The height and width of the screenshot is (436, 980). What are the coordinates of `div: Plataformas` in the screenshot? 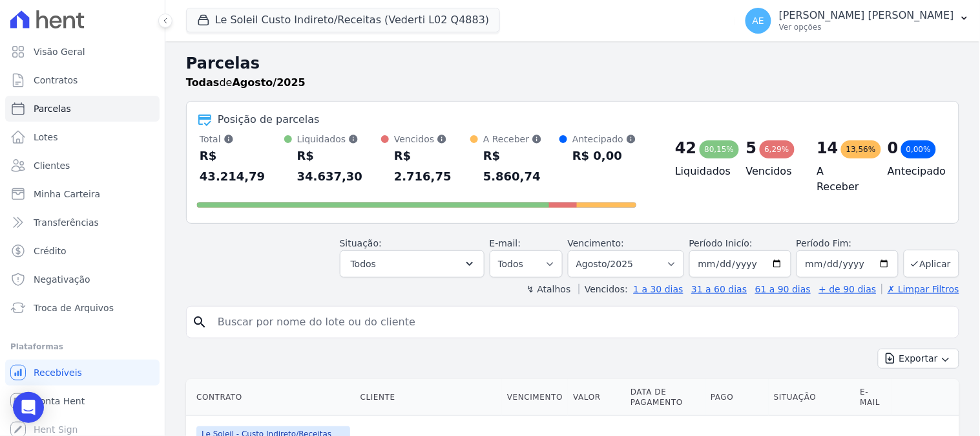 It's located at (82, 347).